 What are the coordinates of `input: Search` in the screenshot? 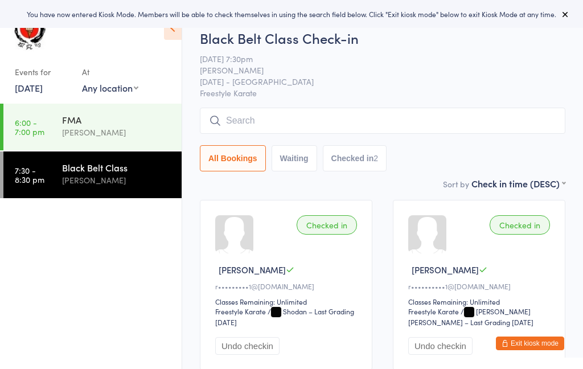 It's located at (383, 121).